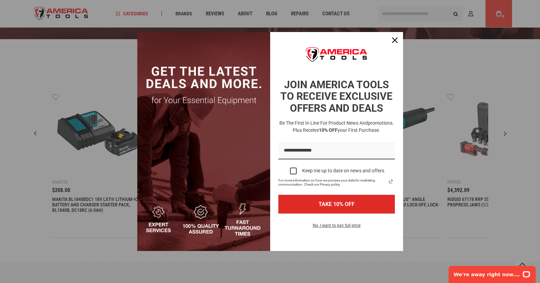 This screenshot has height=283, width=540. I want to click on button: No, I want to pay full price, so click(337, 228).